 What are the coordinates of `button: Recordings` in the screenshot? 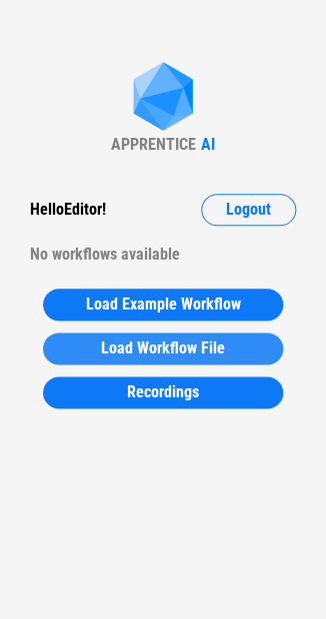 It's located at (163, 392).